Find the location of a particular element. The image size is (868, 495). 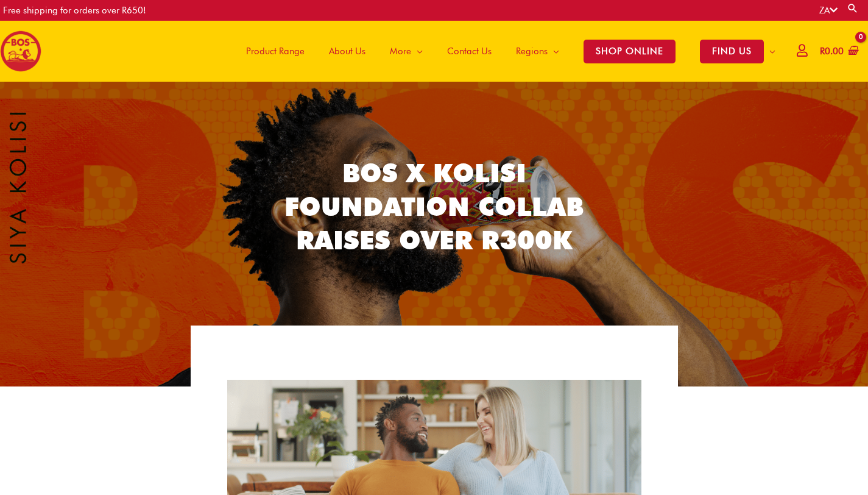

a: View Shopping Cart, empty is located at coordinates (839, 52).